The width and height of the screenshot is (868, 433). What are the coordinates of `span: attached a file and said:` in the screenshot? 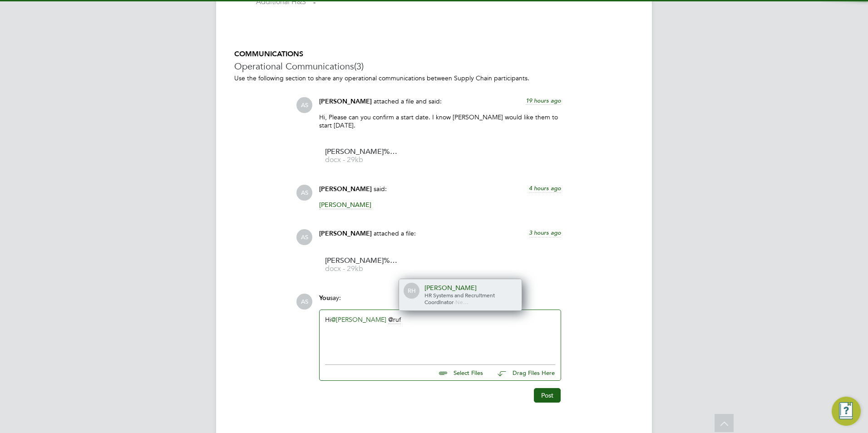 It's located at (408, 101).